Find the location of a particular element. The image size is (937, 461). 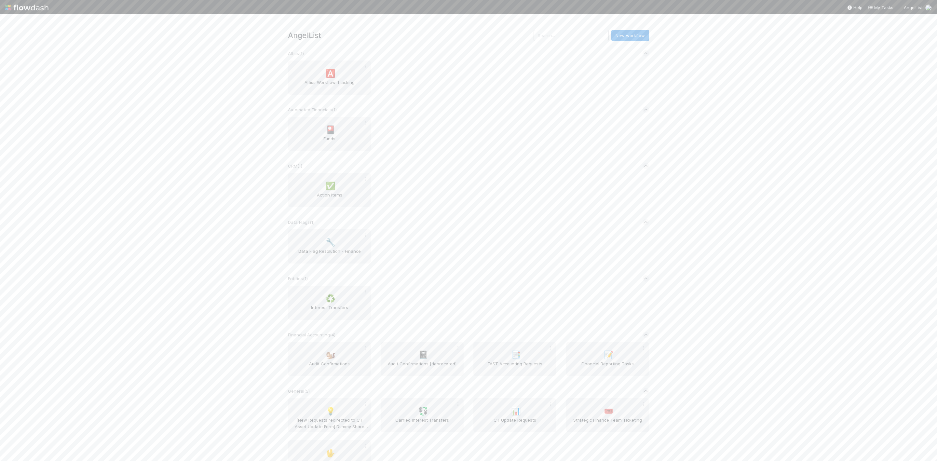

a: 🐿️Audit Confirmations is located at coordinates (329, 359).